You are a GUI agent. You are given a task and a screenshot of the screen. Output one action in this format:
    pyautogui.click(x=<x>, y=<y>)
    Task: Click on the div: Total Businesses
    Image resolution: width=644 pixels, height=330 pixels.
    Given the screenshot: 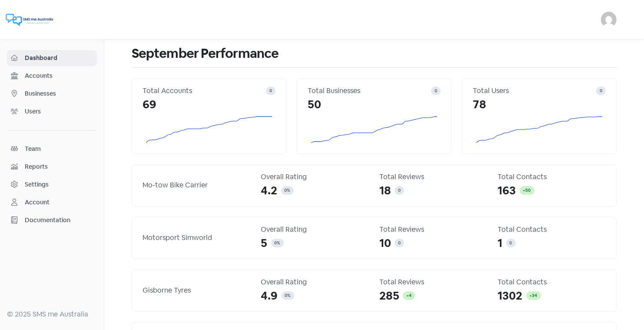 What is the action you would take?
    pyautogui.click(x=369, y=91)
    